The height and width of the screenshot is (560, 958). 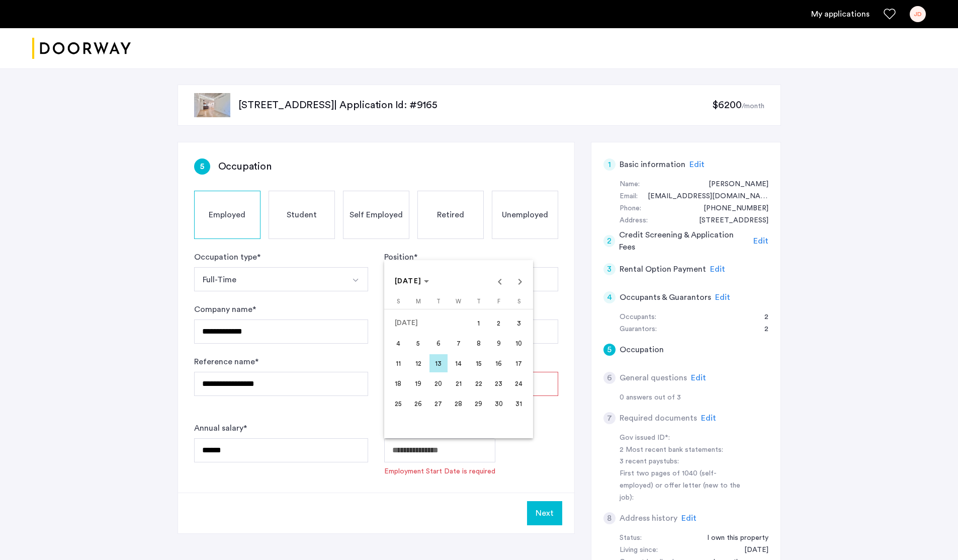 I want to click on button: July 4, 1999, so click(x=398, y=343).